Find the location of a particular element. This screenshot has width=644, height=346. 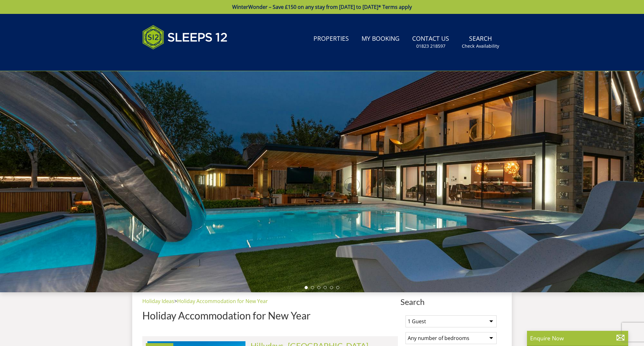

small: 01823 218597 is located at coordinates (431, 46).